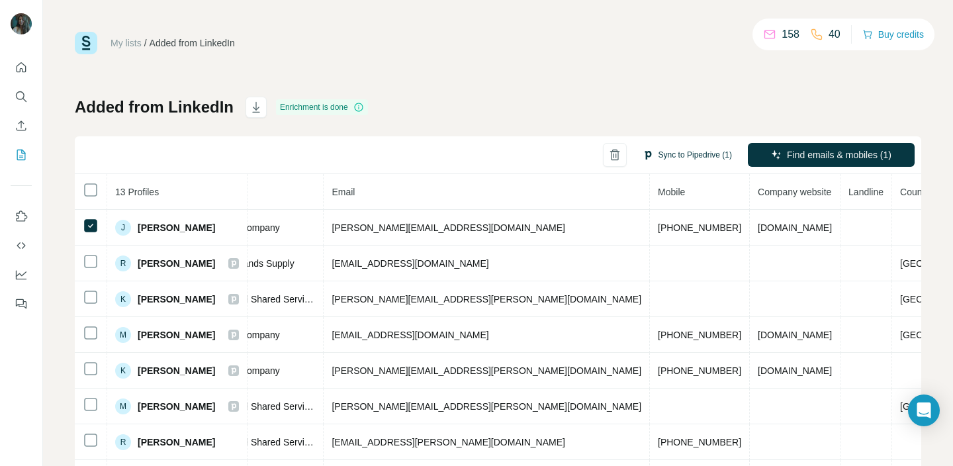  What do you see at coordinates (839, 155) in the screenshot?
I see `span: Find emails & mobiles (1)` at bounding box center [839, 155].